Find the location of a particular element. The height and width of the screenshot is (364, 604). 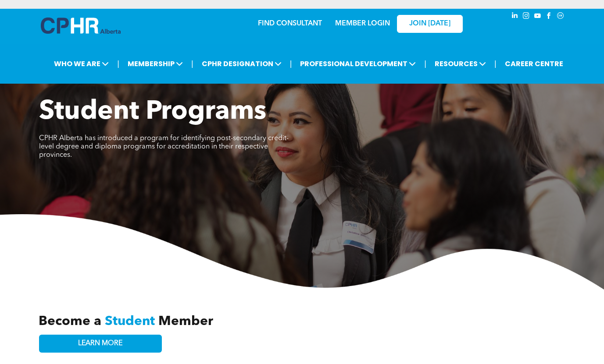

span: Student Programs is located at coordinates (153, 112).